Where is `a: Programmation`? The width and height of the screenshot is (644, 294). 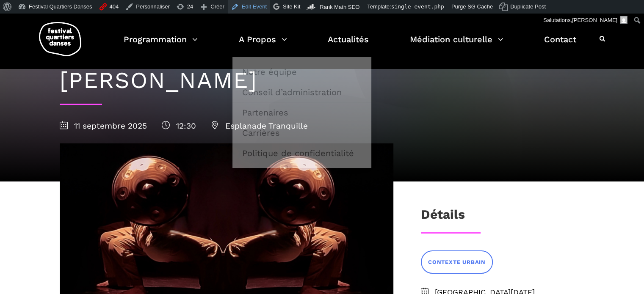
a: Programmation is located at coordinates (160, 44).